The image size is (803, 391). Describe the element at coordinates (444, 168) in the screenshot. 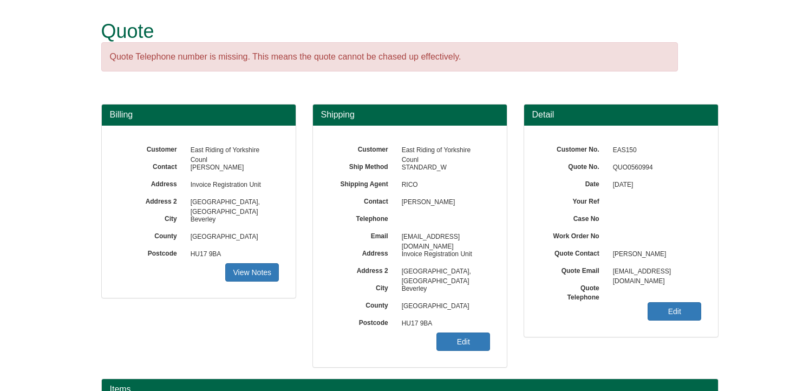

I see `span: STANDARD_W` at that location.